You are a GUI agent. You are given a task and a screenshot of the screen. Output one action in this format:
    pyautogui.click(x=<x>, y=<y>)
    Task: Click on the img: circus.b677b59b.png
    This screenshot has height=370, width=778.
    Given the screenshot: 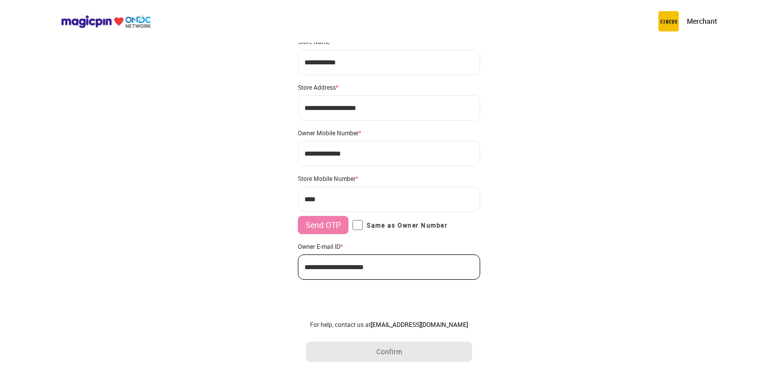 What is the action you would take?
    pyautogui.click(x=668, y=21)
    